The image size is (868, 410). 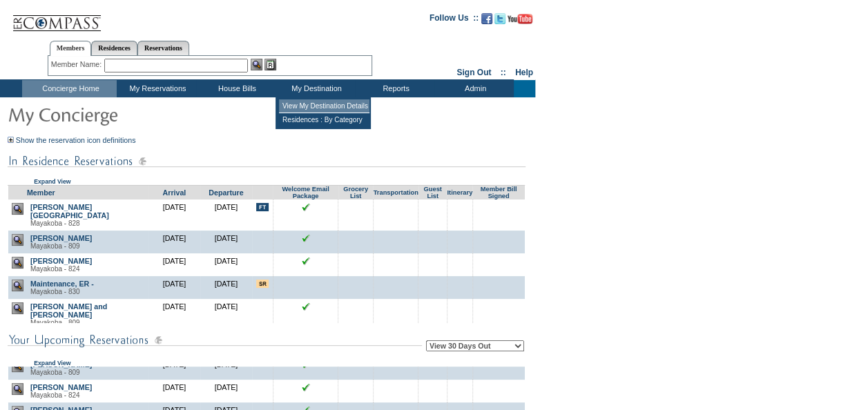 What do you see at coordinates (432, 192) in the screenshot?
I see `a: Guest List` at bounding box center [432, 192].